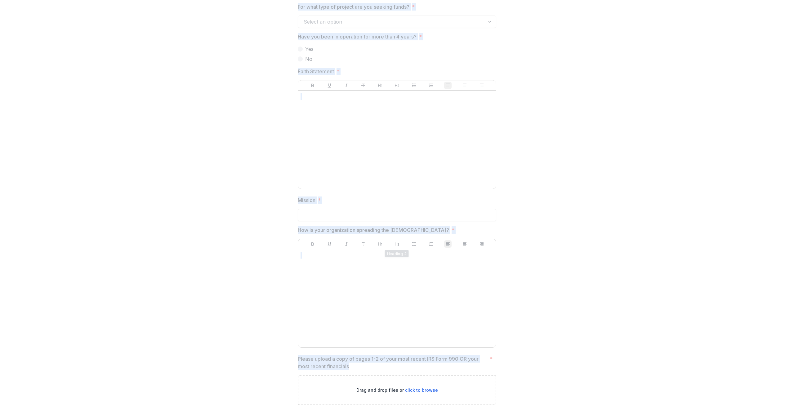 The height and width of the screenshot is (420, 794). Describe the element at coordinates (309, 59) in the screenshot. I see `span: No` at that location.